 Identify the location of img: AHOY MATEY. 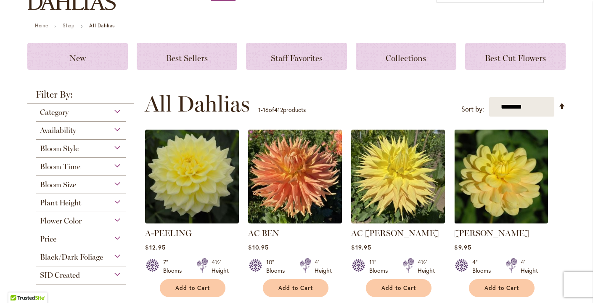
(501, 176).